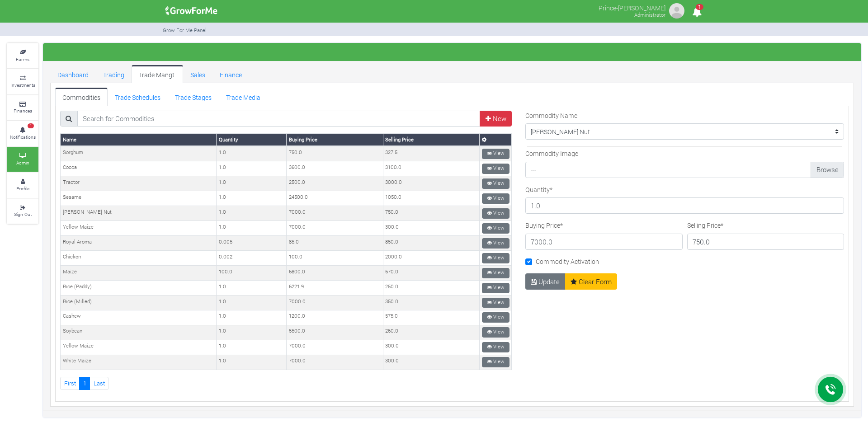 The image size is (868, 427). What do you see at coordinates (70, 383) in the screenshot?
I see `a: First` at bounding box center [70, 383].